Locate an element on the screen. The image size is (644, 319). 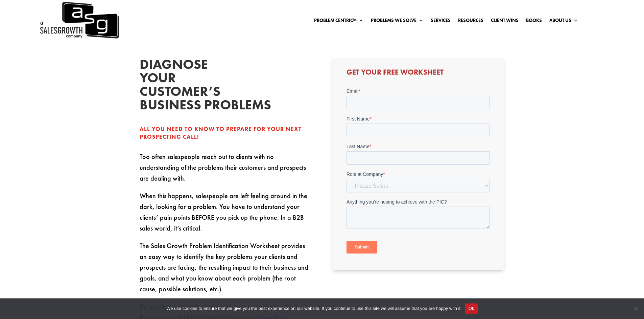
a: Services is located at coordinates (440, 21).